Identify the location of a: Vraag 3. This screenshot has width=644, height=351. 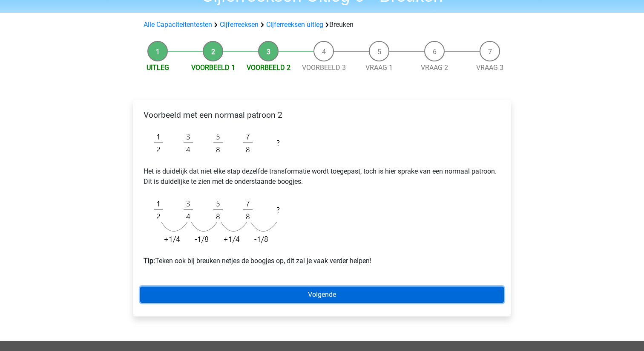
(490, 67).